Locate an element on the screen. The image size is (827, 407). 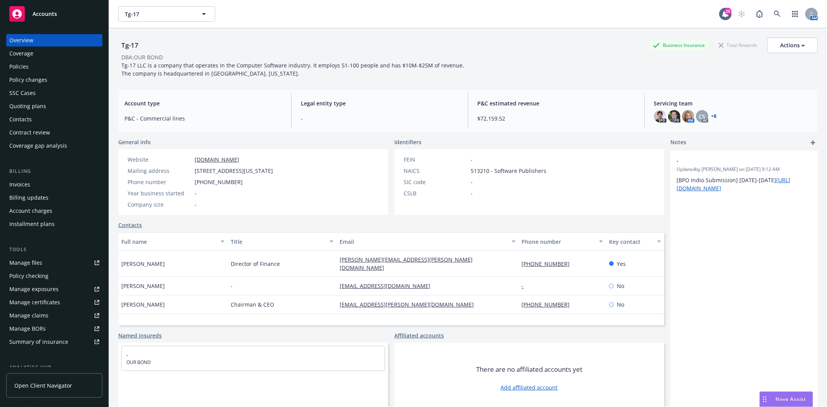
span: General info is located at coordinates (135, 142).